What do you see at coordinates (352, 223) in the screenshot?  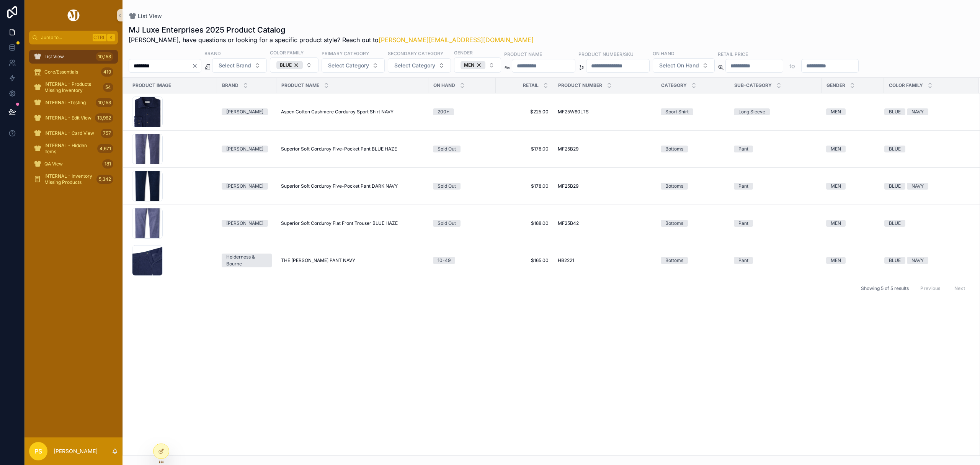 I see `a: Superior Soft Corduroy Flat Front Trouser BLUE HAZE` at bounding box center [352, 223].